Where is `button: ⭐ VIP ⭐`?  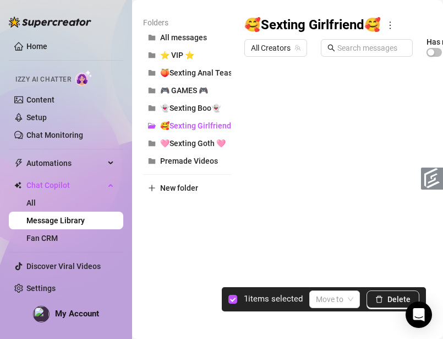 button: ⭐ VIP ⭐ is located at coordinates (187, 55).